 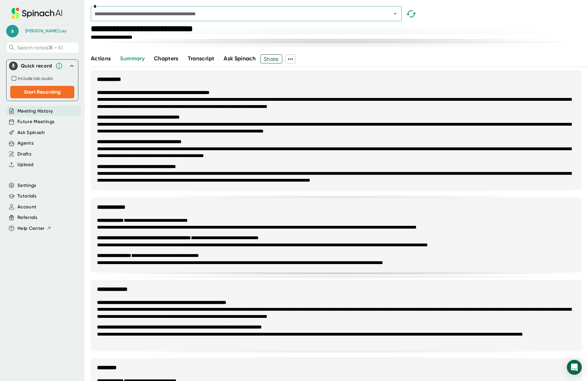 I want to click on span: Help Center, so click(x=31, y=228).